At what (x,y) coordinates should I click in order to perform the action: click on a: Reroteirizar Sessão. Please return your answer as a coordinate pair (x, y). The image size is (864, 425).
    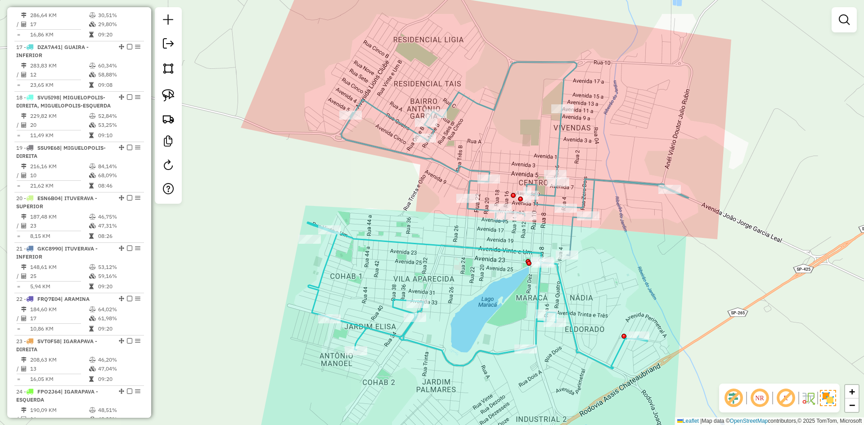
    Looking at the image, I should click on (168, 166).